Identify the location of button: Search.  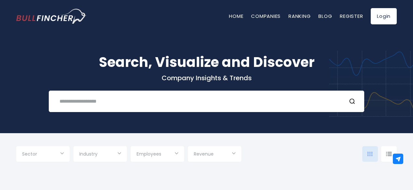
(354, 102).